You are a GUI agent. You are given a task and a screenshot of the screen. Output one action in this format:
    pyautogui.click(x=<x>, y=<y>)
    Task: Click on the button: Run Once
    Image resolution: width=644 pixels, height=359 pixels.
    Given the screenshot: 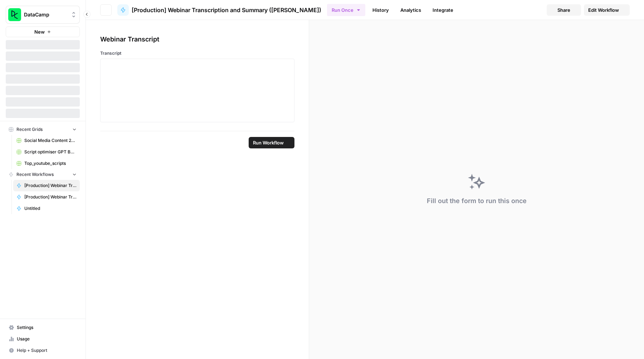 What is the action you would take?
    pyautogui.click(x=346, y=10)
    